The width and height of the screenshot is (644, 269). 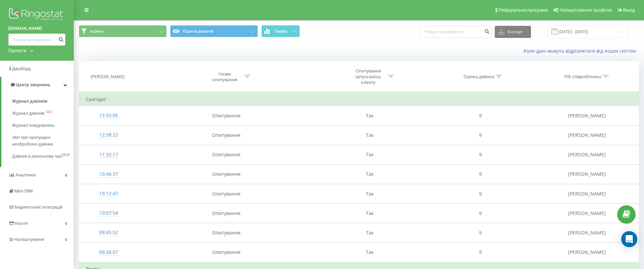 What do you see at coordinates (108, 194) in the screenshot?
I see `div: 10:12:47` at bounding box center [108, 194].